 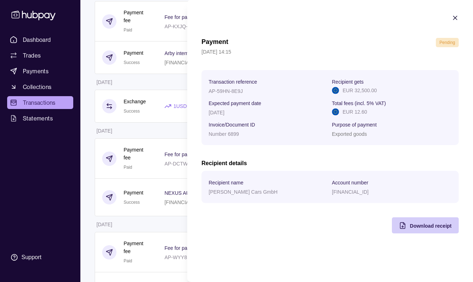 I want to click on p: Total fees (incl. 5% VAT), so click(x=359, y=103).